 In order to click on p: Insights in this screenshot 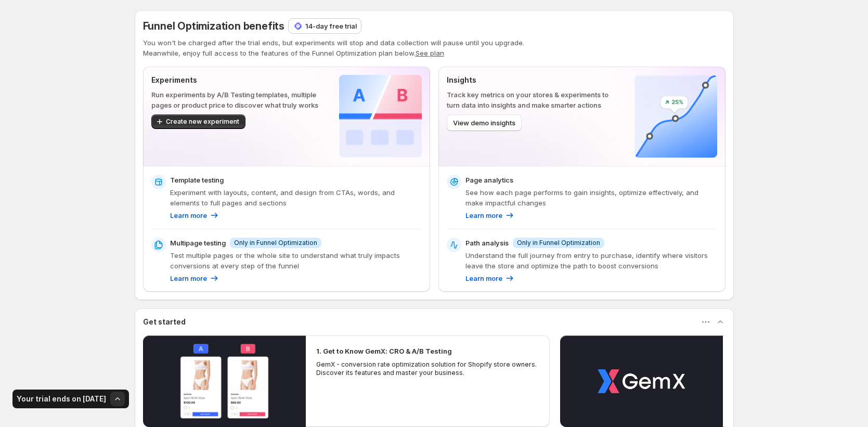, I will do `click(532, 80)`.